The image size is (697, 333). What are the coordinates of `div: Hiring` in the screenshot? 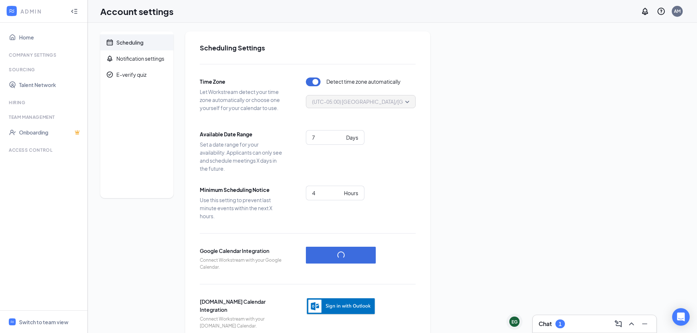 It's located at (44, 102).